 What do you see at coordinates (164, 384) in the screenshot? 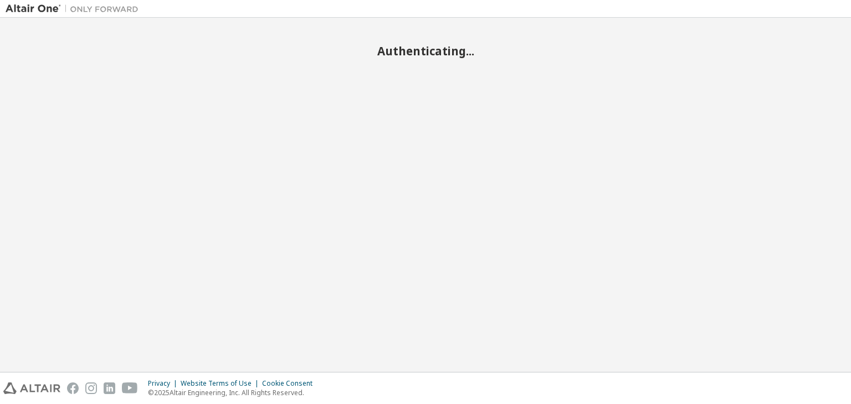
I see `div: Privacy` at bounding box center [164, 384].